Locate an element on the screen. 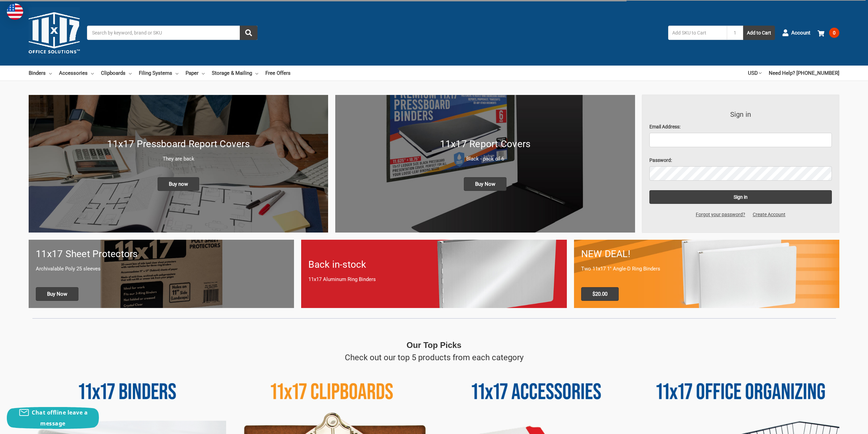 The width and height of the screenshot is (868, 434). a: Filing Systems is located at coordinates (158, 73).